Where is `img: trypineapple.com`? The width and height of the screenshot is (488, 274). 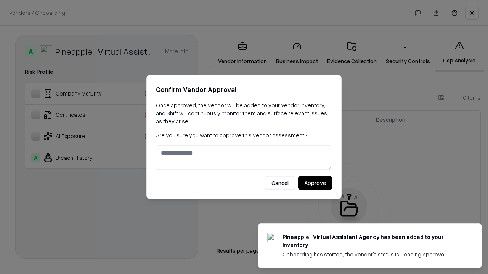
img: trypineapple.com is located at coordinates (272, 238).